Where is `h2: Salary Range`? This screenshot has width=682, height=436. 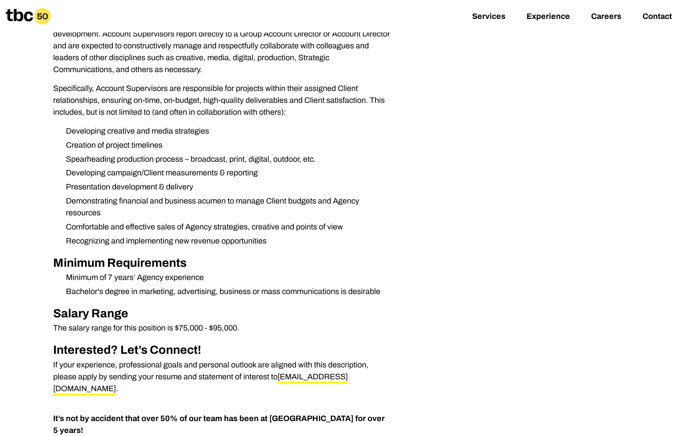 h2: Salary Range is located at coordinates (222, 313).